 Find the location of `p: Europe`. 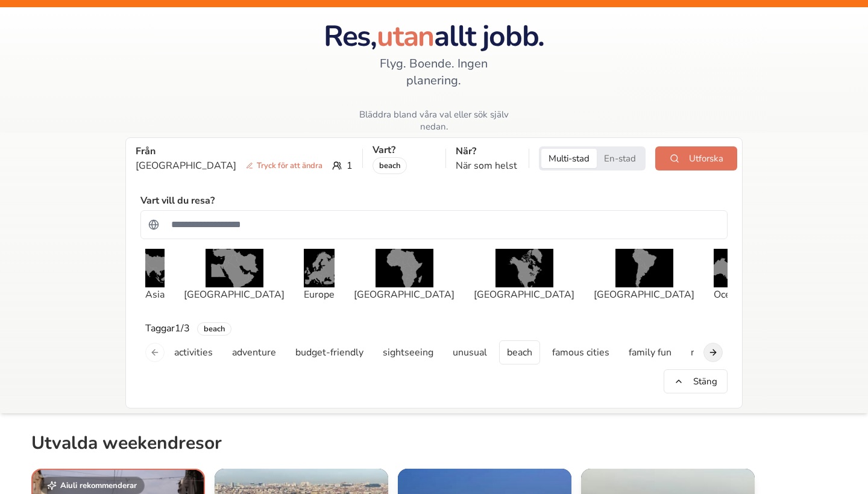

p: Europe is located at coordinates (319, 294).